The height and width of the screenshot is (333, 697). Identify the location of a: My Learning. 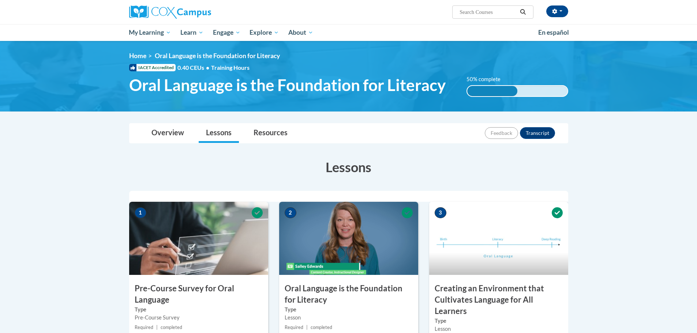
(150, 33).